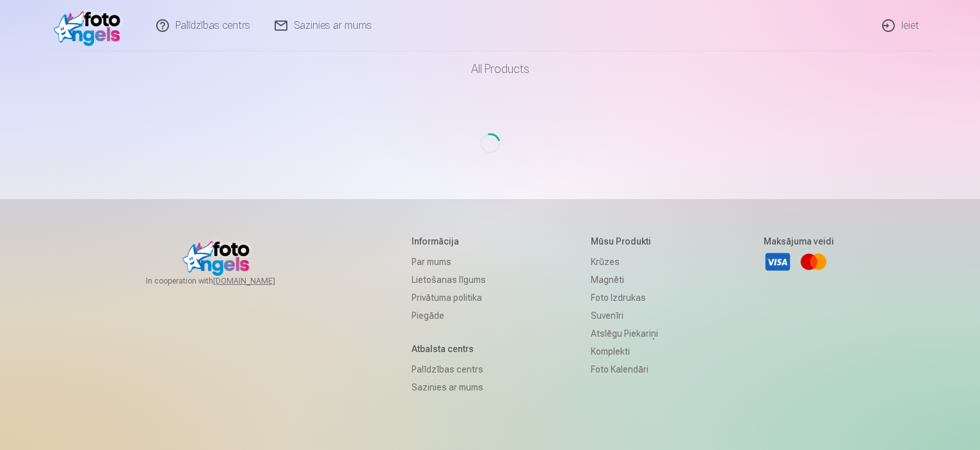  I want to click on a: Visa, so click(777, 262).